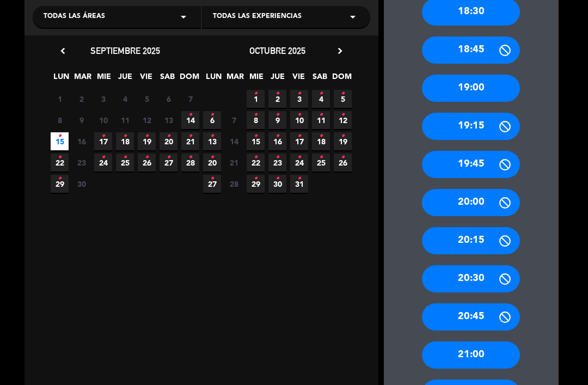  What do you see at coordinates (471, 317) in the screenshot?
I see `div: 20:45` at bounding box center [471, 317].